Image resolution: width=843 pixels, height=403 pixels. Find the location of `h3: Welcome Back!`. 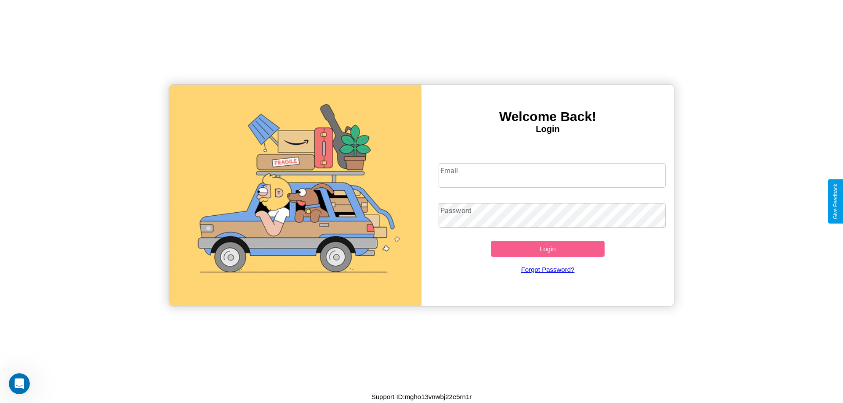

h3: Welcome Back! is located at coordinates (547, 117).